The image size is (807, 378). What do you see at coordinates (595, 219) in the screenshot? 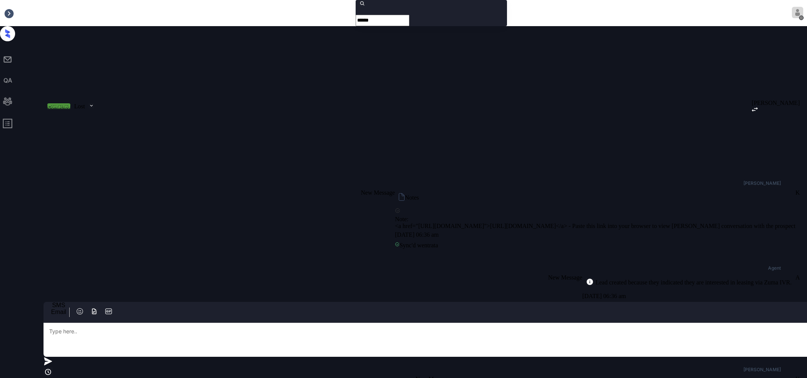
I see `div: Note:` at bounding box center [595, 219].